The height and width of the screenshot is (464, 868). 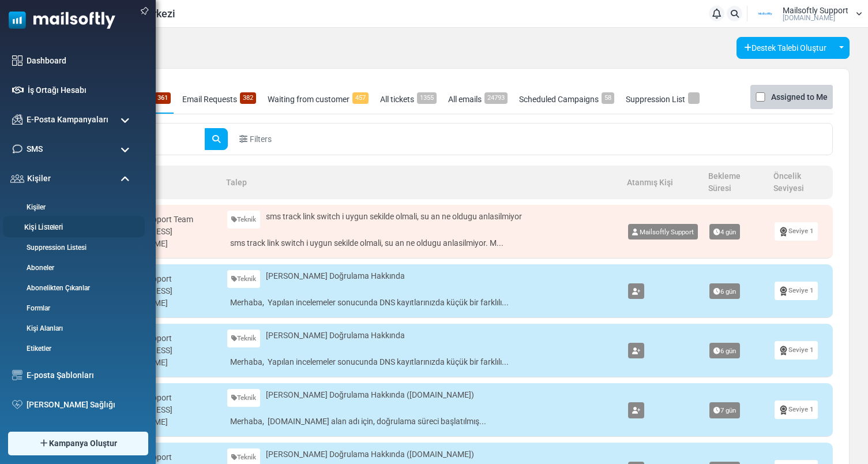 What do you see at coordinates (427, 98) in the screenshot?
I see `span: 1355` at bounding box center [427, 98].